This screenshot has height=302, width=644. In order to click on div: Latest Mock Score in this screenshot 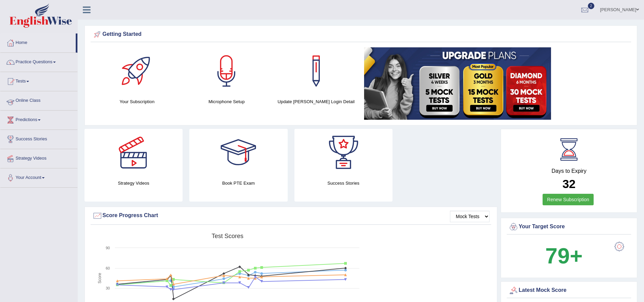, I will do `click(569, 290)`.